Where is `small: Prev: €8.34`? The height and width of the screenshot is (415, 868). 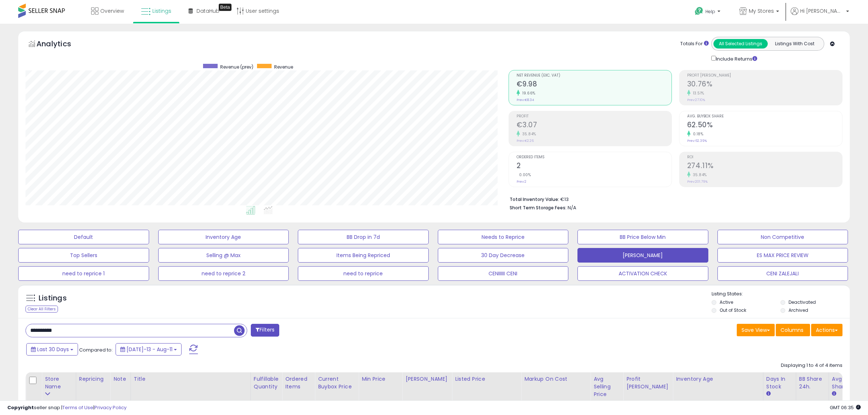
small: Prev: €8.34 is located at coordinates (525, 99).